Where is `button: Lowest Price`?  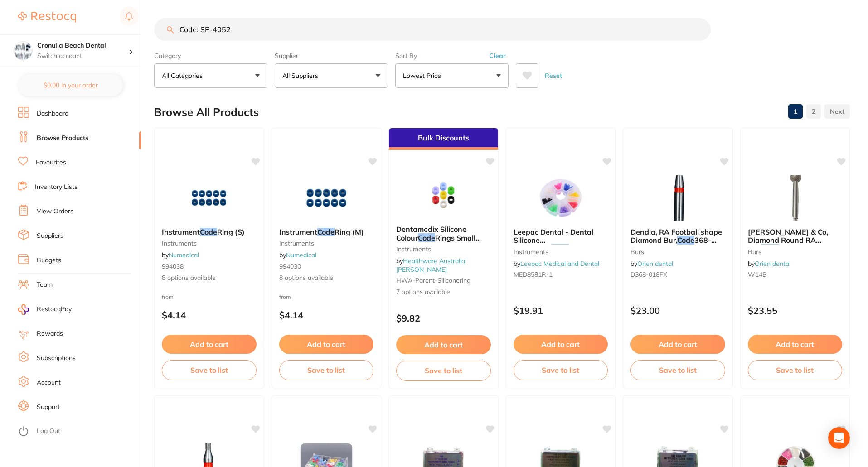 button: Lowest Price is located at coordinates (452, 76).